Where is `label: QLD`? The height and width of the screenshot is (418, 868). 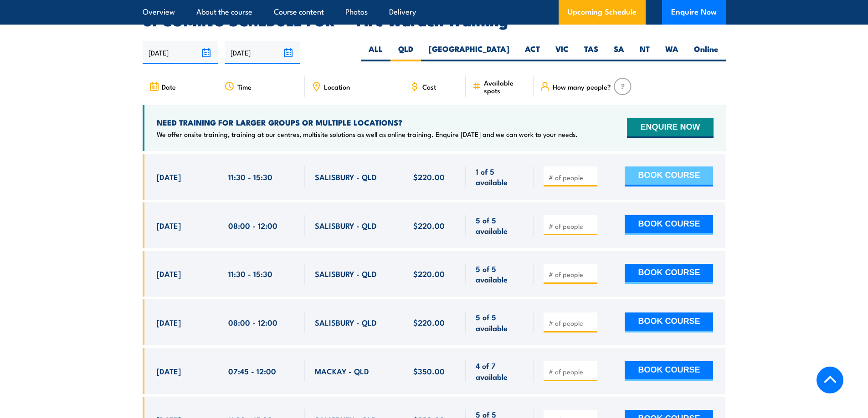
label: QLD is located at coordinates (405, 52).